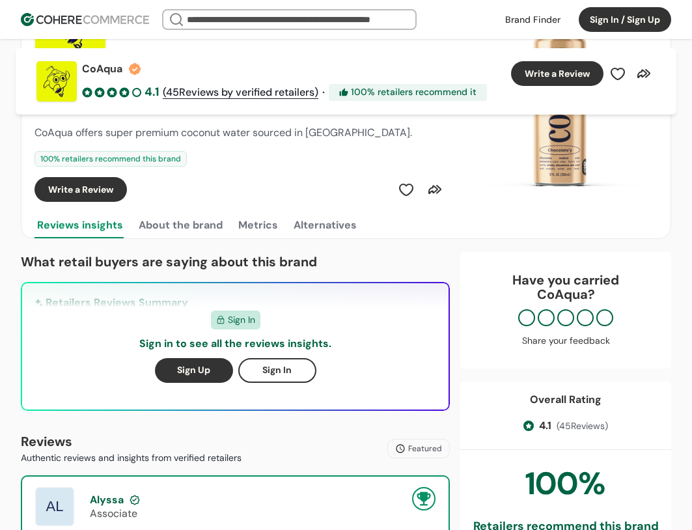 This screenshot has height=530, width=692. I want to click on div: Associate, so click(243, 513).